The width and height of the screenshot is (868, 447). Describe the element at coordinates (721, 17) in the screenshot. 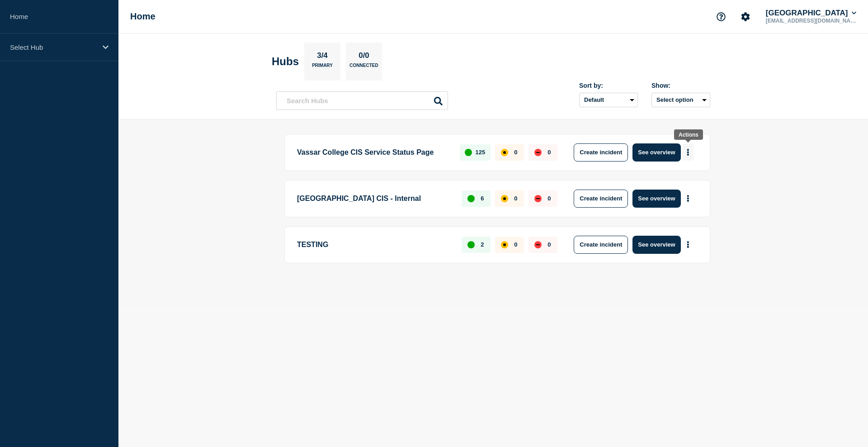

I see `button: Support` at that location.